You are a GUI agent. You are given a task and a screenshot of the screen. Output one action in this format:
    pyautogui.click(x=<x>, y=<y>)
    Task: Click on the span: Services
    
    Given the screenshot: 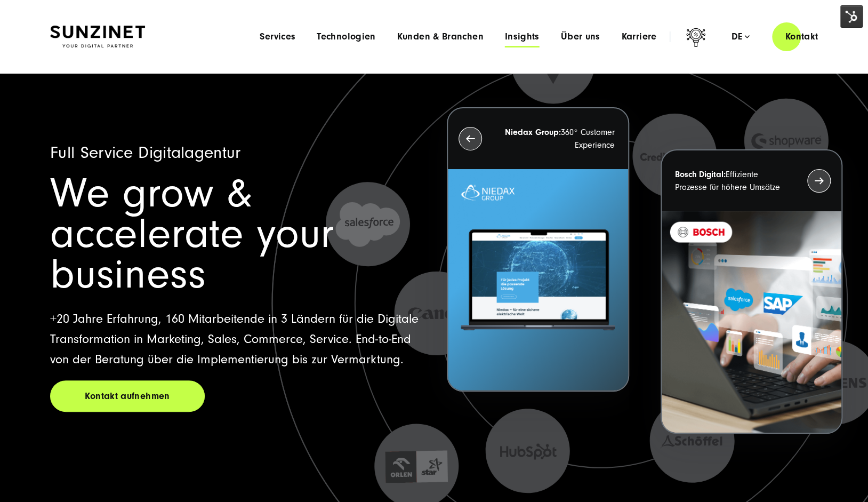 What is the action you would take?
    pyautogui.click(x=277, y=37)
    